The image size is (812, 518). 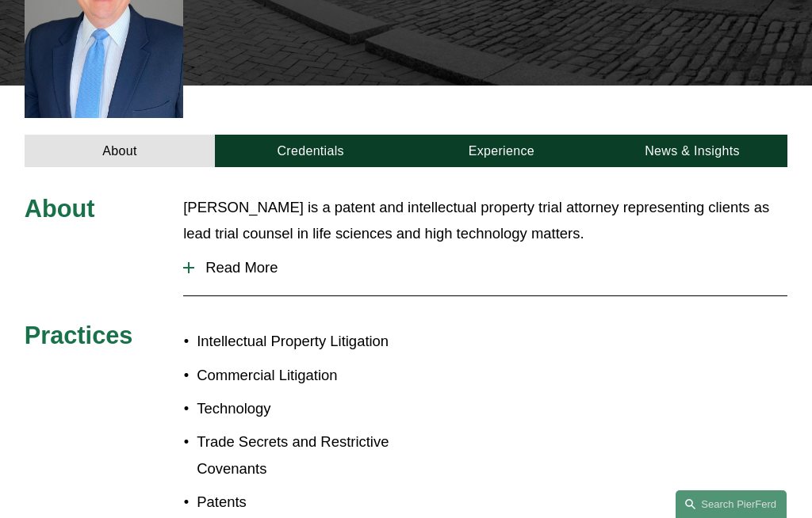 I want to click on a: News & Insights, so click(x=692, y=151).